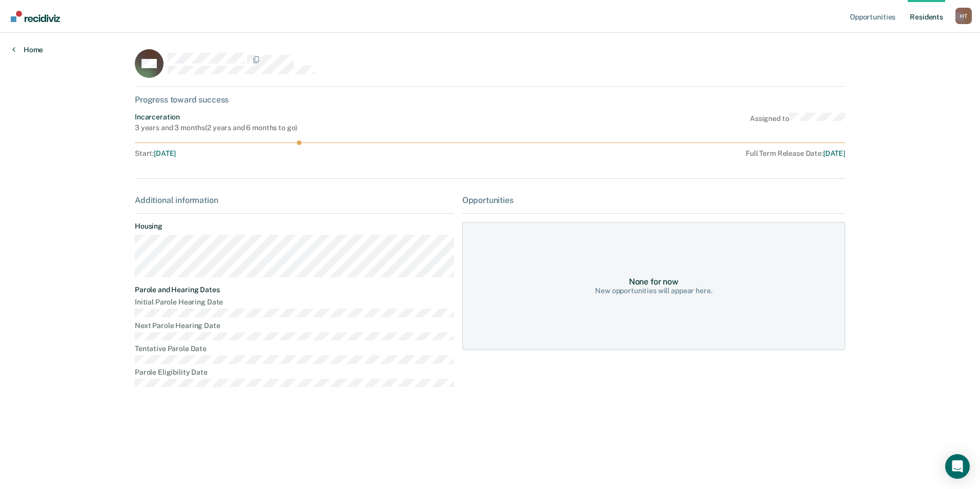 This screenshot has height=489, width=980. I want to click on img: Recidiviz, so click(36, 17).